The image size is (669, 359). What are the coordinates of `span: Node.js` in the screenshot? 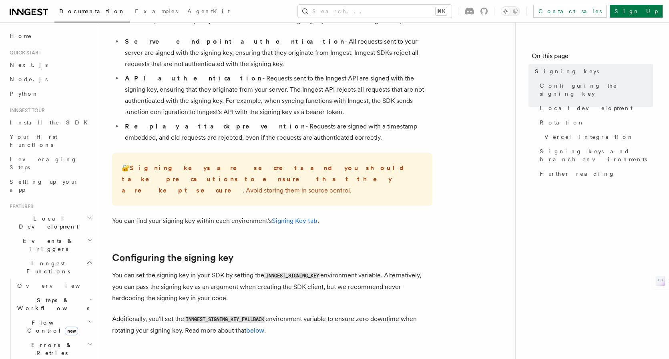 It's located at (28, 79).